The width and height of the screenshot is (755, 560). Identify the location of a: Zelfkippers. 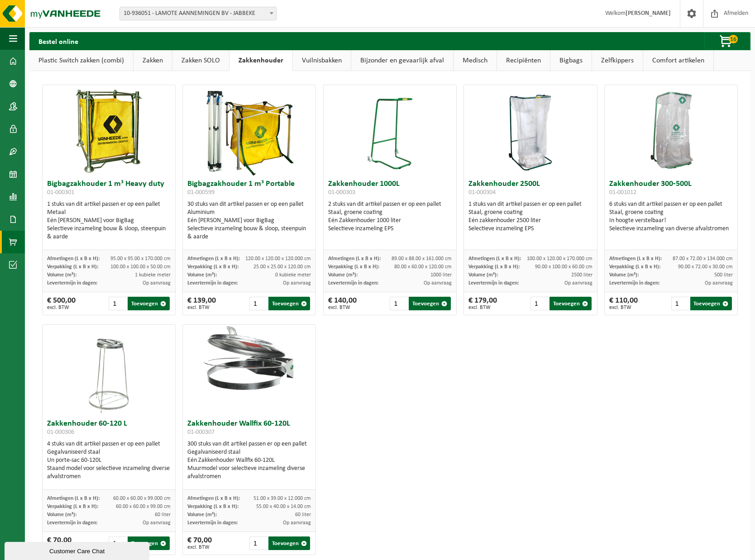
(618, 61).